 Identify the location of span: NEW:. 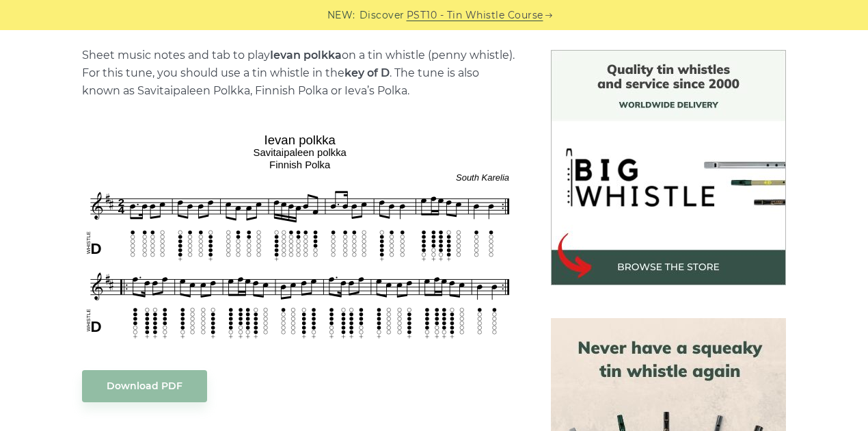
(341, 15).